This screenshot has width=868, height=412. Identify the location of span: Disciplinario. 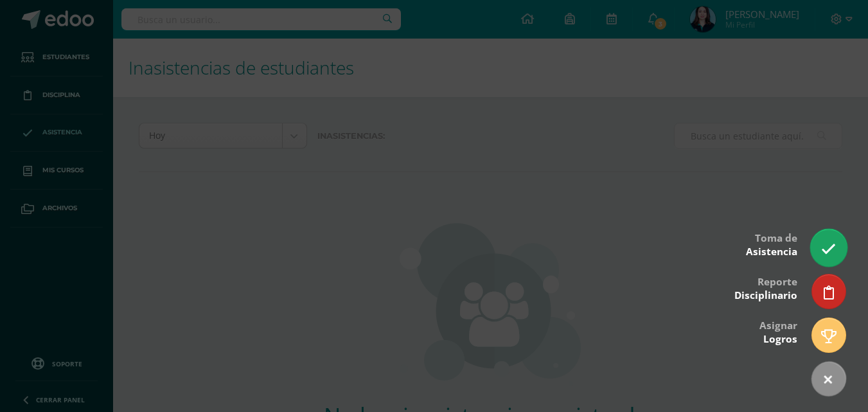
(766, 294).